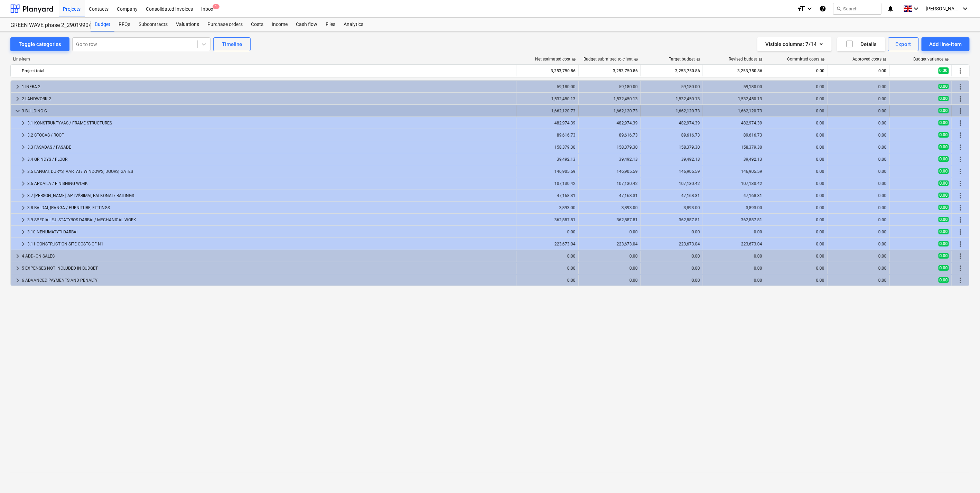 The width and height of the screenshot is (980, 493). What do you see at coordinates (330, 24) in the screenshot?
I see `a: Files` at bounding box center [330, 24].